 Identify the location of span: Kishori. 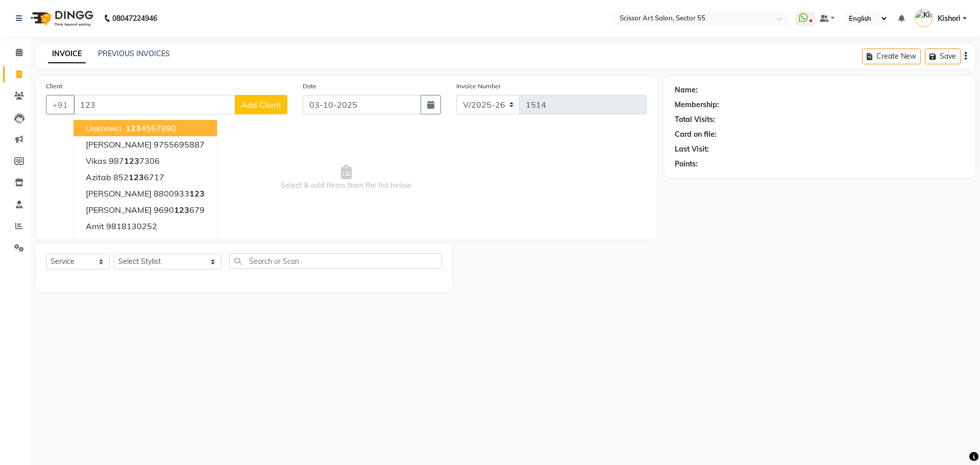
(949, 19).